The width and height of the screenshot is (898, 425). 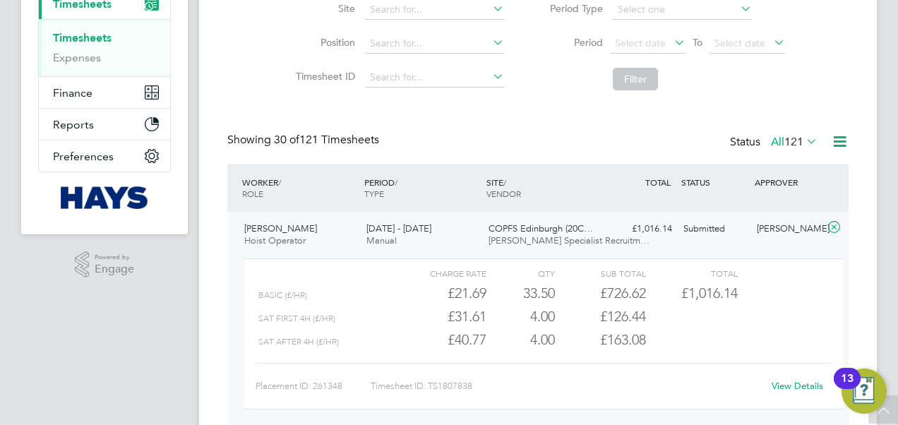 What do you see at coordinates (847, 388) in the screenshot?
I see `div: 13` at bounding box center [847, 388].